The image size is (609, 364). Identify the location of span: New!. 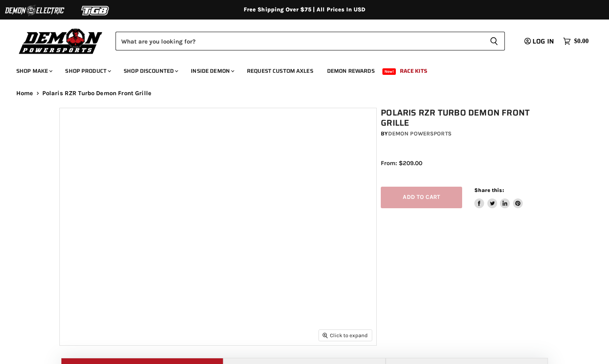
(390, 72).